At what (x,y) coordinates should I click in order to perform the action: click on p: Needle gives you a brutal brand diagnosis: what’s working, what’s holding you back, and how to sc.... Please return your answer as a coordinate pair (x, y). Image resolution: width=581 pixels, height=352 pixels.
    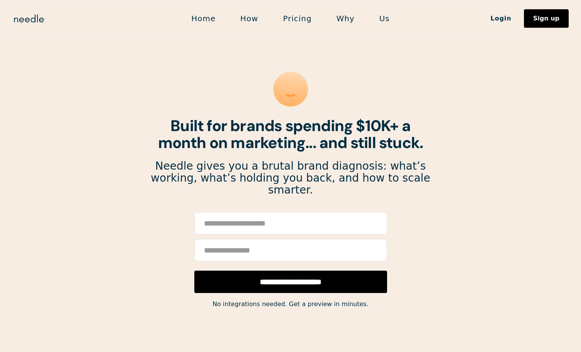
    Looking at the image, I should click on (290, 178).